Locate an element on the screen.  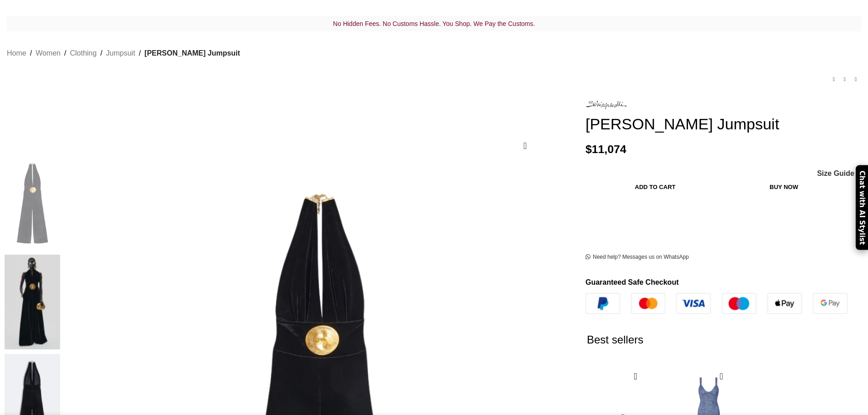
a: Women is located at coordinates (48, 53).